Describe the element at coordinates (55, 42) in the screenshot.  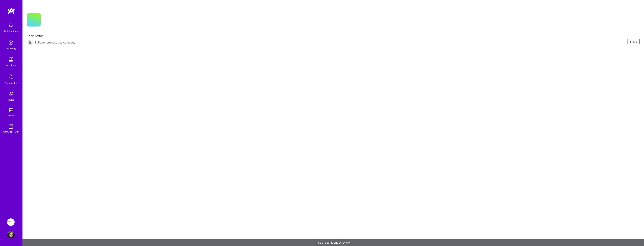
I see `span: Builders proposed to company` at that location.